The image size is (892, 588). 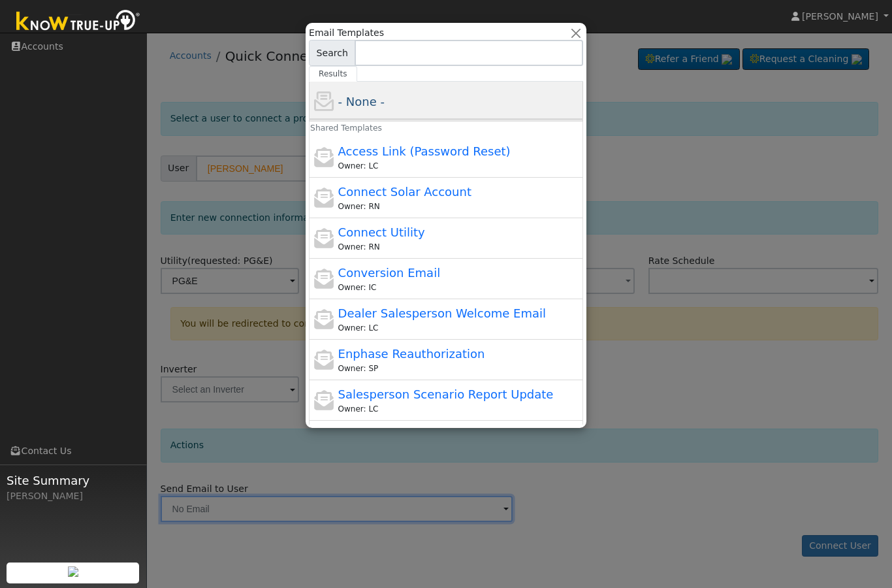 What do you see at coordinates (446, 394) in the screenshot?
I see `span: Salesperson Scenario Report Update` at bounding box center [446, 394].